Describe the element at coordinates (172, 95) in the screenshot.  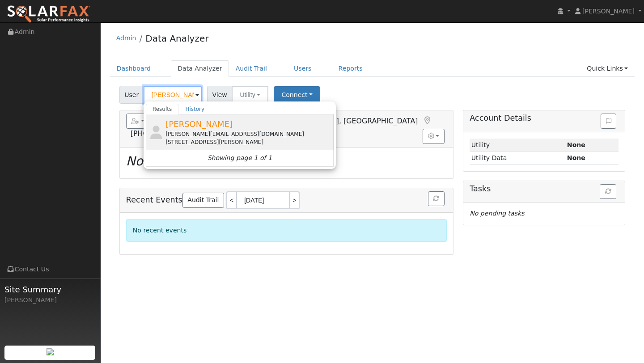
I see `input: Select a User` at that location.